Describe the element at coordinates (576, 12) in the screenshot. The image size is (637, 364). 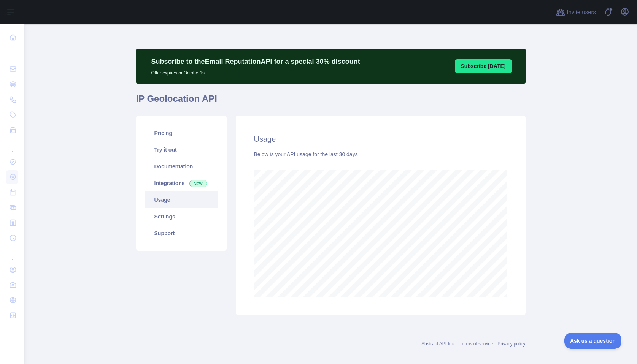
I see `button: Invite users` at that location.